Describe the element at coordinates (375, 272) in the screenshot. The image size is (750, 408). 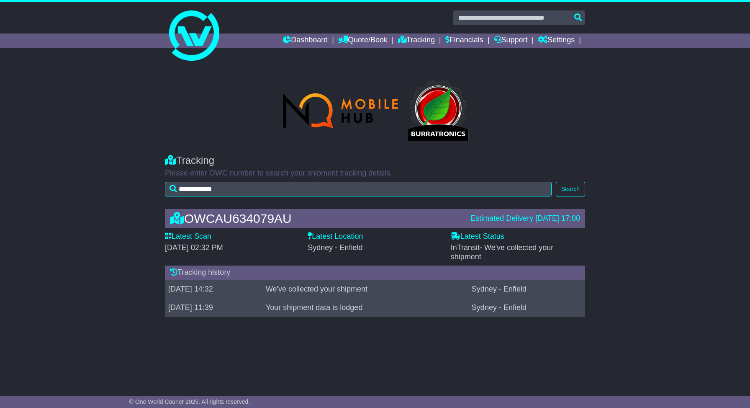
I see `div: Tracking history` at that location.